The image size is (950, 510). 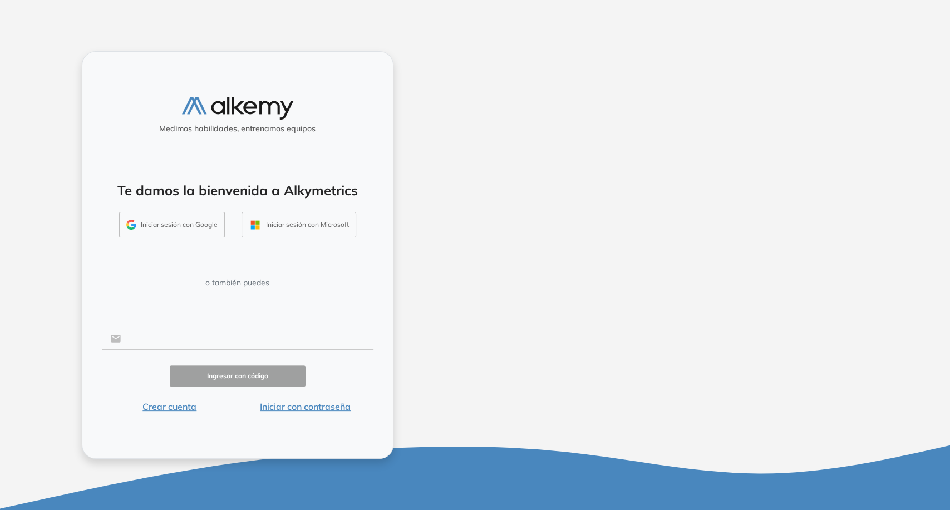 What do you see at coordinates (172, 225) in the screenshot?
I see `button: Iniciar sesión con Google` at bounding box center [172, 225].